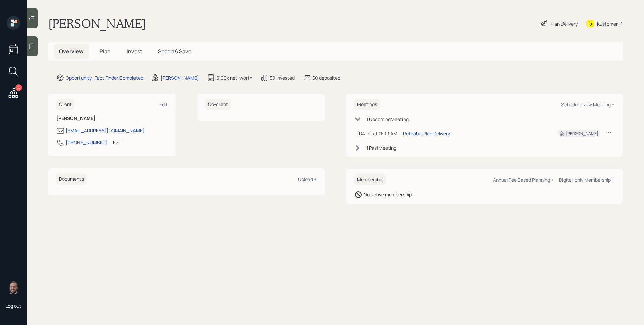 This screenshot has width=644, height=325. I want to click on div: Opportunity · Fact Finder Completed, so click(104, 78).